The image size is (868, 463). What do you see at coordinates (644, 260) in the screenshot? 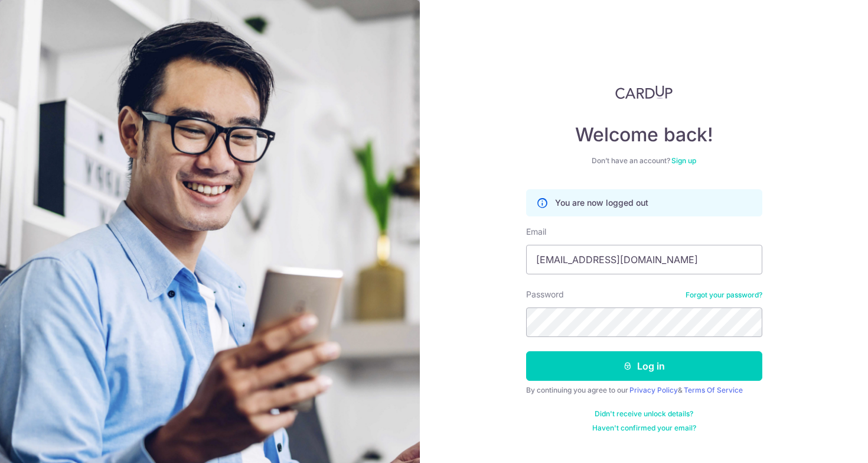
I see `input: Enter your Email` at bounding box center [644, 260].